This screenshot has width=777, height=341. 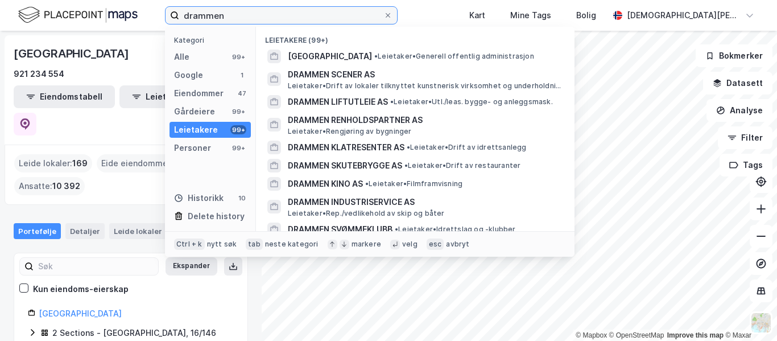 What do you see at coordinates (636, 335) in the screenshot?
I see `a: OpenStreetMap` at bounding box center [636, 335].